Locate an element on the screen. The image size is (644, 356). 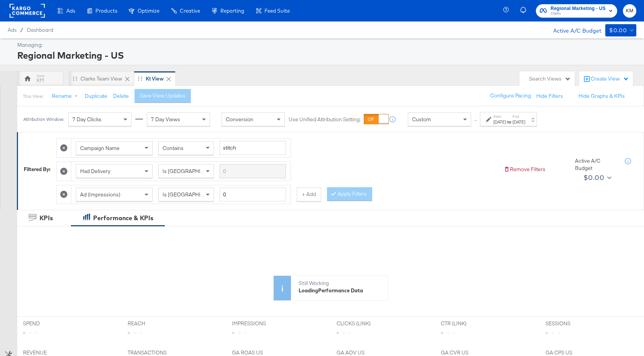
a: Dashboard is located at coordinates (40, 30).